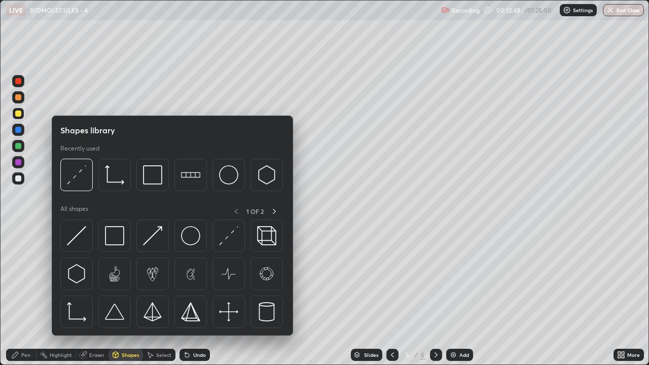 Image resolution: width=649 pixels, height=365 pixels. What do you see at coordinates (61, 355) in the screenshot?
I see `div: Highlight` at bounding box center [61, 355].